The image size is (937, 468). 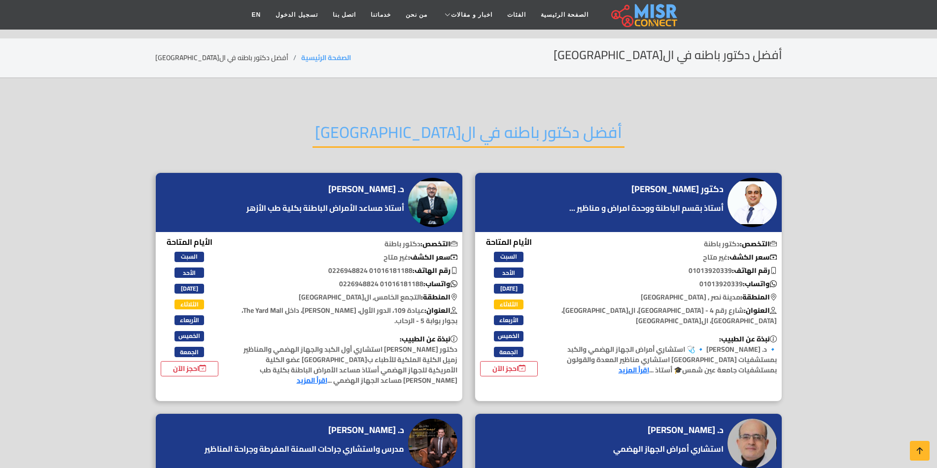 I want to click on a: مدرس واستشاري جراحات السمنة المفرطة وجراحة المناظير, so click(x=304, y=449).